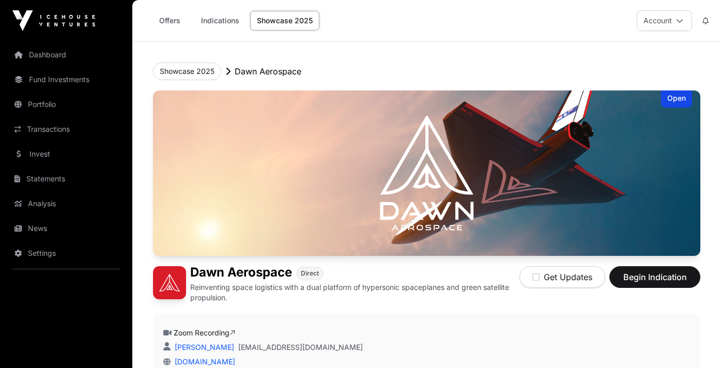 Image resolution: width=721 pixels, height=368 pixels. What do you see at coordinates (54, 21) in the screenshot?
I see `img: Icehouse Ventures Logo` at bounding box center [54, 21].